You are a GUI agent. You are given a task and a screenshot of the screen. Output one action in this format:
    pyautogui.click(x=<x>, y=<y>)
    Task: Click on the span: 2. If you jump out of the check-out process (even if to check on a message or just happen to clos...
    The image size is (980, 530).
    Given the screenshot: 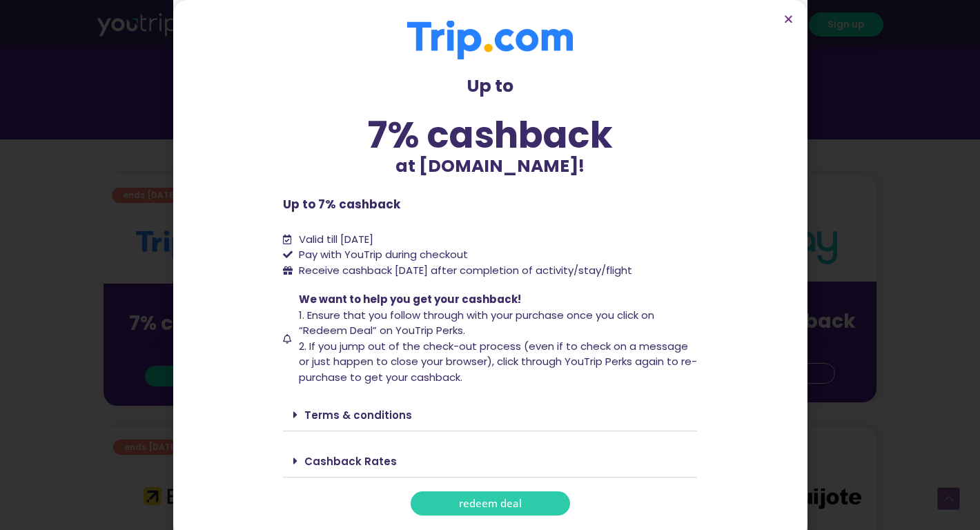 What is the action you would take?
    pyautogui.click(x=497, y=362)
    